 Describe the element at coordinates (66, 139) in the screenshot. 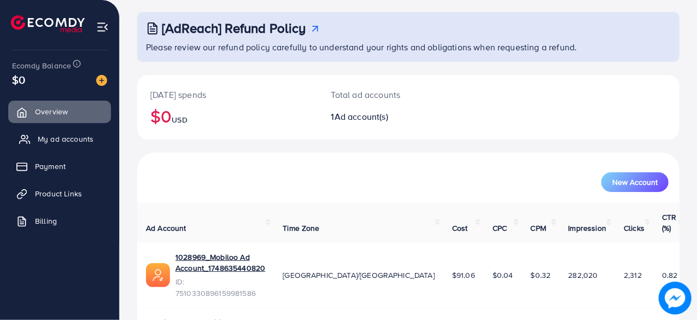

I see `span: My ad accounts` at that location.